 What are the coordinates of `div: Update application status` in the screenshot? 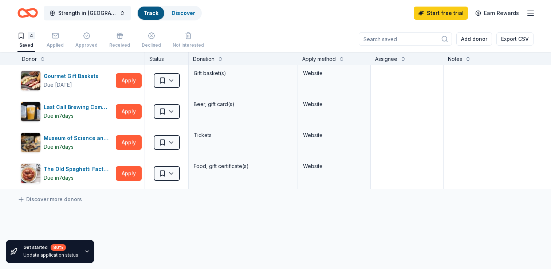 It's located at (51, 255).